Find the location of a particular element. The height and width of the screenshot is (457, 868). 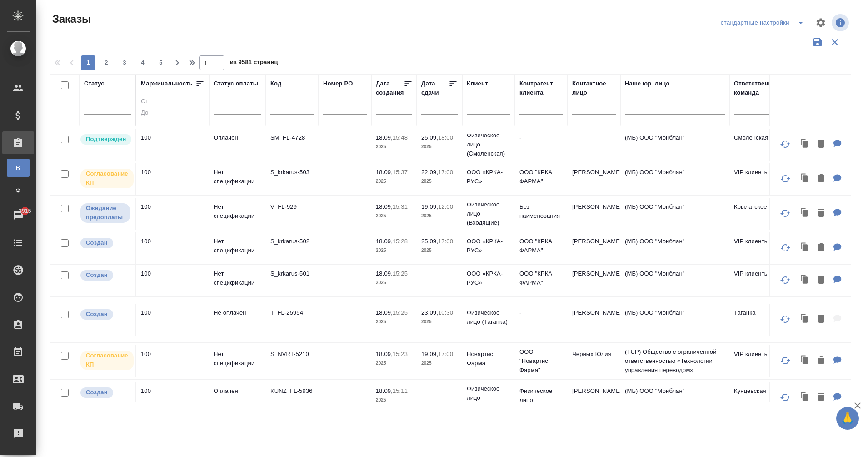

td: Смоленская is located at coordinates (756, 145).